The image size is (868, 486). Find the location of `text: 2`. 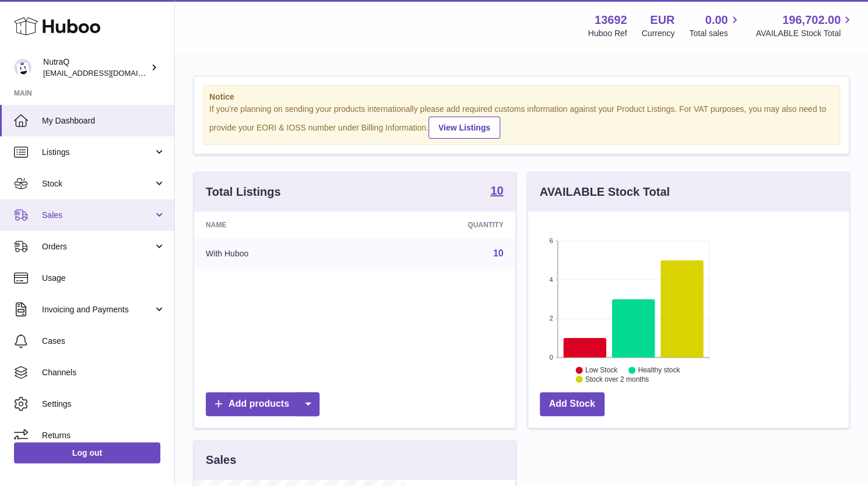

text: 2 is located at coordinates (551, 319).